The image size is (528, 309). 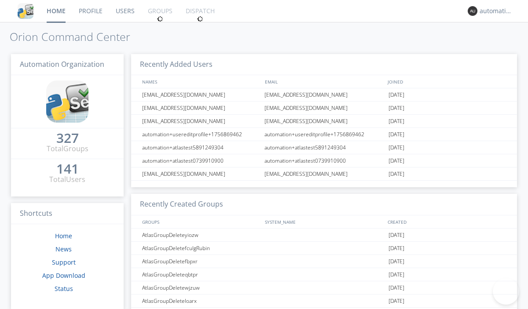 I want to click on span: Automation Organization, so click(x=62, y=64).